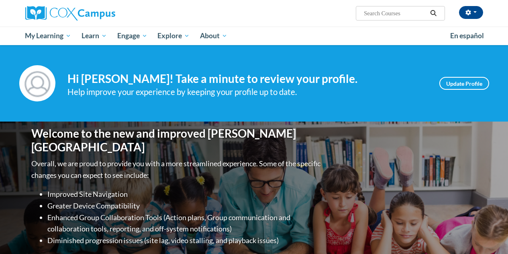  Describe the element at coordinates (132, 36) in the screenshot. I see `span: Engage` at that location.